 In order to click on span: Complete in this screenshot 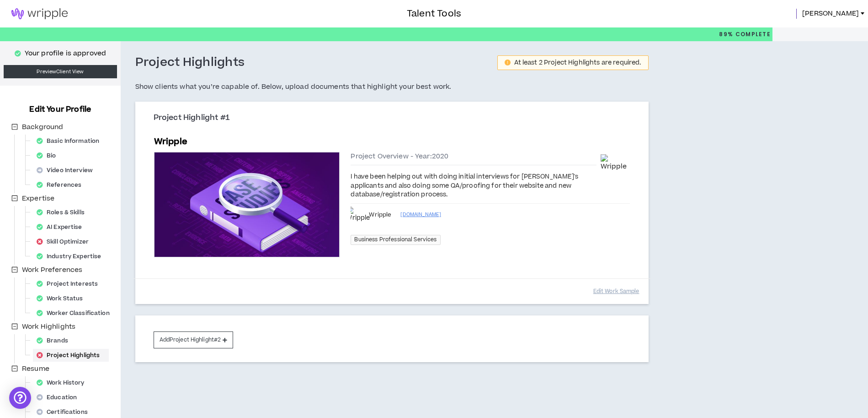, I will do `click(752, 34)`.